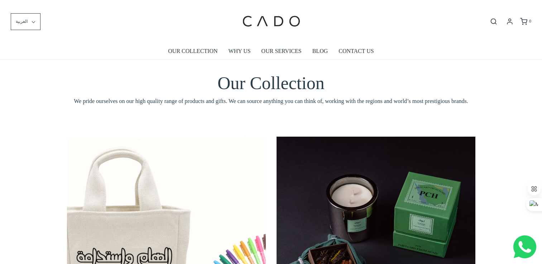 The height and width of the screenshot is (264, 542). Describe the element at coordinates (281, 51) in the screenshot. I see `a: OUR SERVICES` at that location.